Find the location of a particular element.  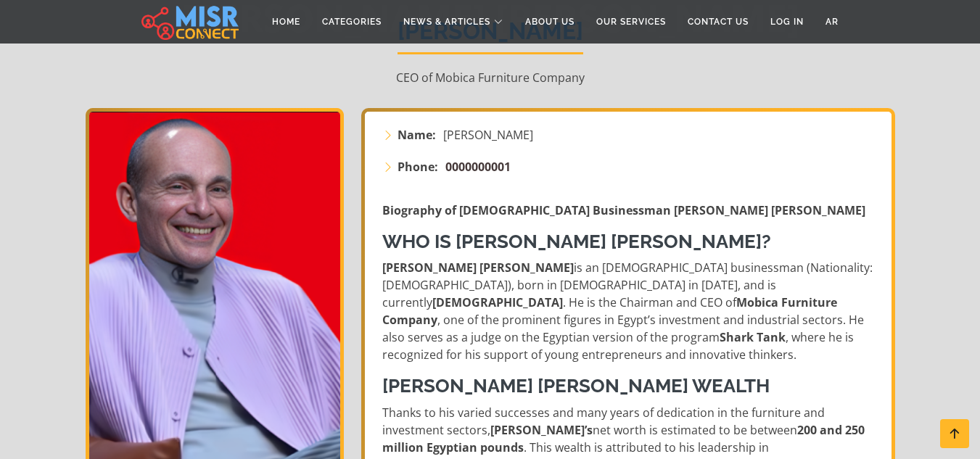

img: main.misr_connect is located at coordinates (190, 22).